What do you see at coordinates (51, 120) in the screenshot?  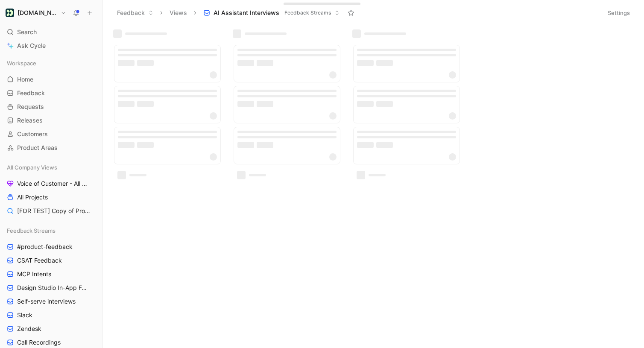 I see `a: Releases` at bounding box center [51, 120].